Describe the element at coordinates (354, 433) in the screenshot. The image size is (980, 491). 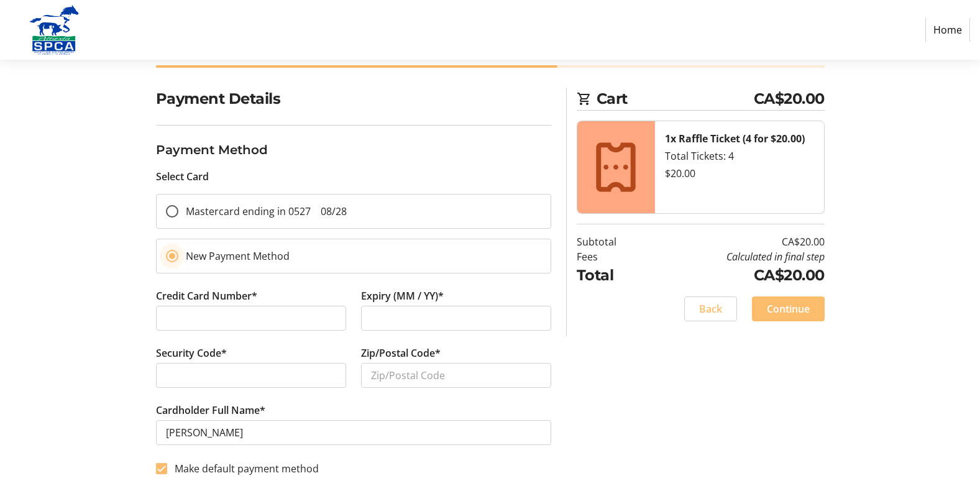
I see `input: Card Holder Name` at that location.